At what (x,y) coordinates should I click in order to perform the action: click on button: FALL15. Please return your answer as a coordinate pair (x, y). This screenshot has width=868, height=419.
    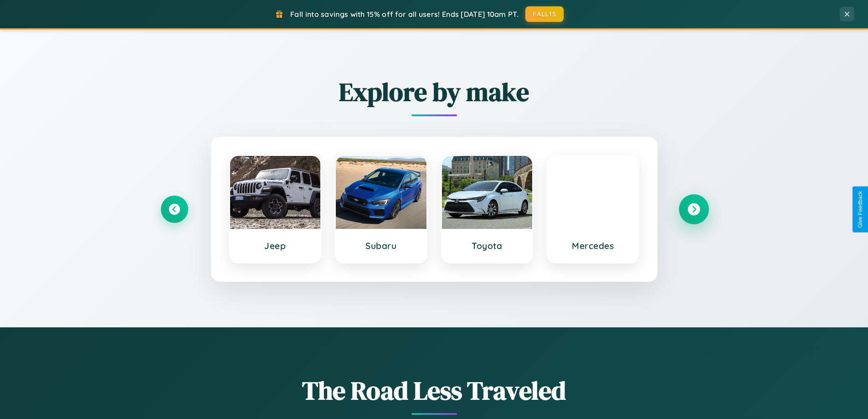
    Looking at the image, I should click on (545, 14).